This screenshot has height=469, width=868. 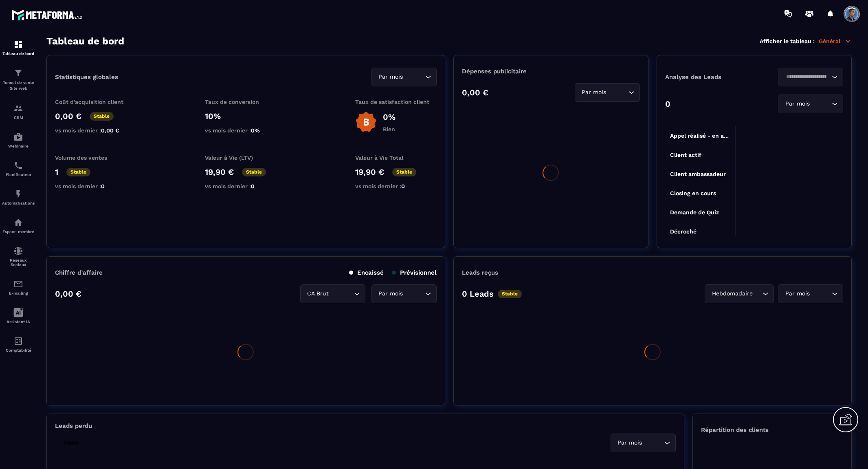 What do you see at coordinates (18, 322) in the screenshot?
I see `p: Assistant IA` at bounding box center [18, 322].